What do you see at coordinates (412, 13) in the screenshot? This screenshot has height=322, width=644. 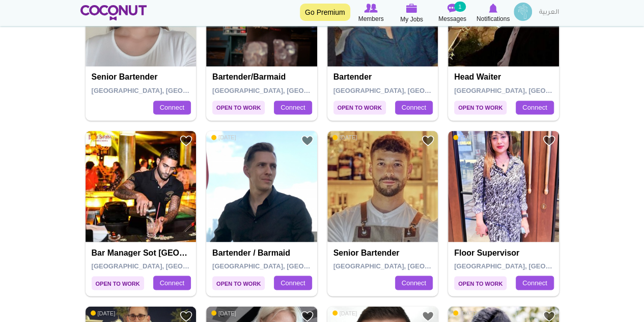 I see `a: My Jobs My Jobs` at bounding box center [412, 13].